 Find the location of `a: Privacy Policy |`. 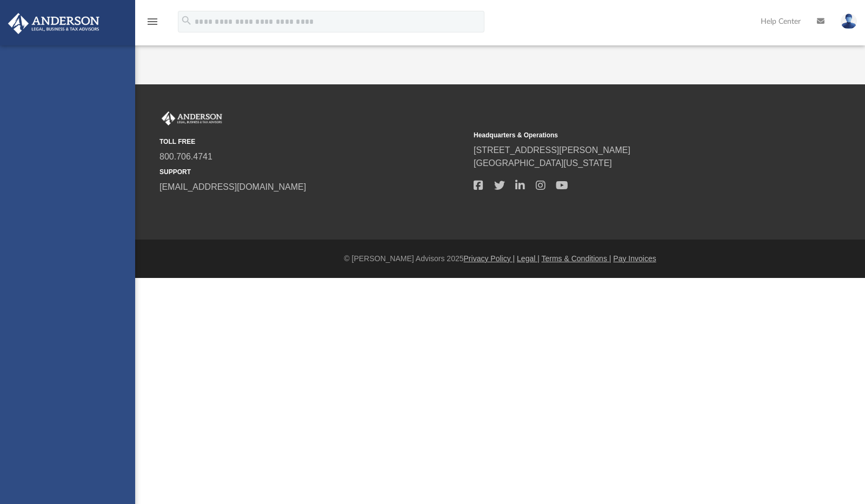

a: Privacy Policy | is located at coordinates (489, 258).